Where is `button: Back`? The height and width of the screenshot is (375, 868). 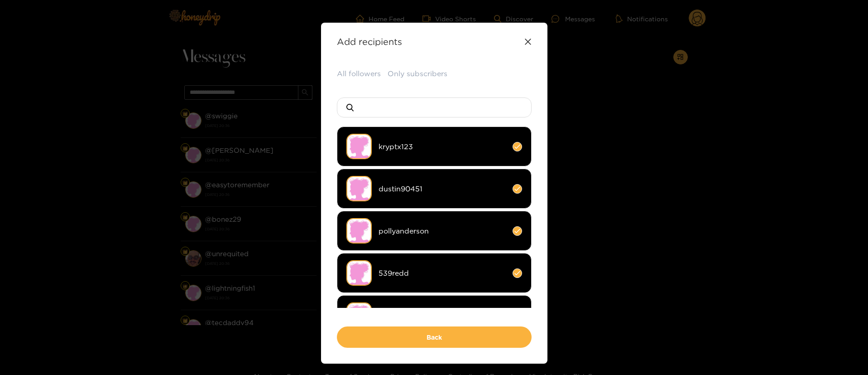
button: Back is located at coordinates (434, 337).